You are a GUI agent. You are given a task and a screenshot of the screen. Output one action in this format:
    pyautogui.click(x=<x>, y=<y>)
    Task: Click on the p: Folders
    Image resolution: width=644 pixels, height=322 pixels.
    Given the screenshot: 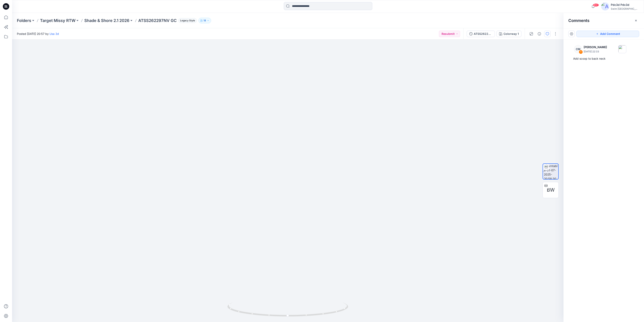 What is the action you would take?
    pyautogui.click(x=24, y=21)
    